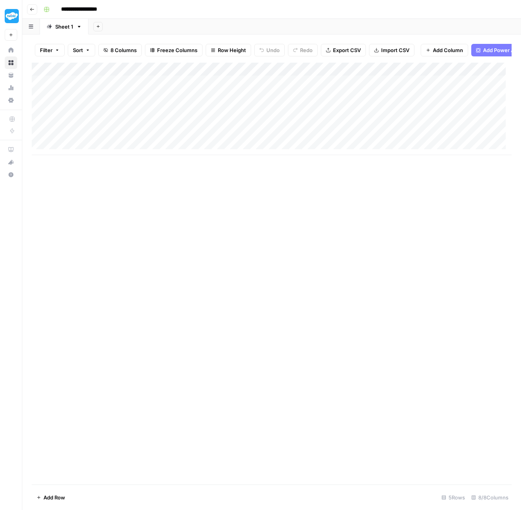 This screenshot has width=521, height=510. I want to click on img: tab_keywords_by_traffic_grey.svg, so click(81, 49).